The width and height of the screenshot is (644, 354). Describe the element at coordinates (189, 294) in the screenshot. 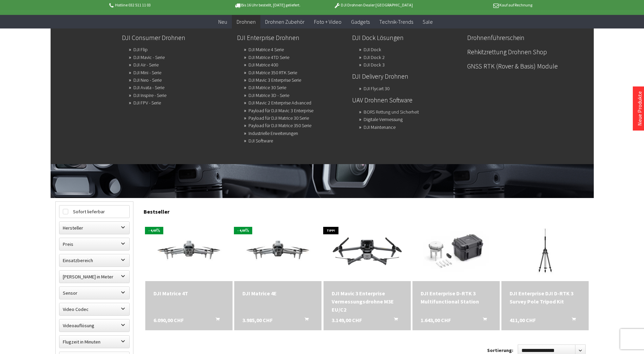

I see `div: DJI Matrice 4T` at that location.